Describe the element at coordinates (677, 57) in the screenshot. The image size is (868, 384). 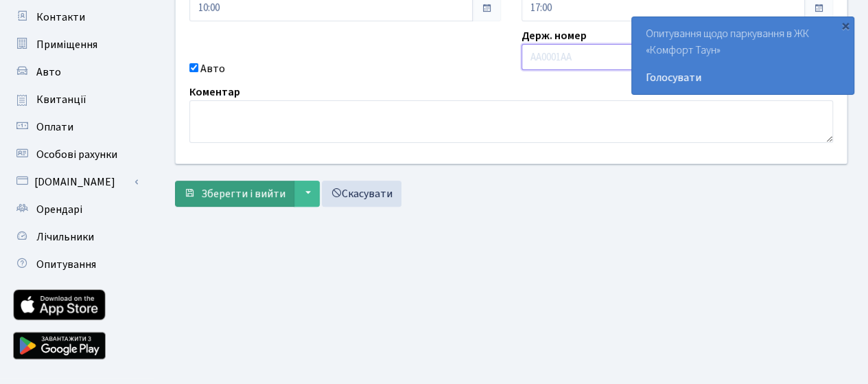
I see `input: AA0001AA` at that location.